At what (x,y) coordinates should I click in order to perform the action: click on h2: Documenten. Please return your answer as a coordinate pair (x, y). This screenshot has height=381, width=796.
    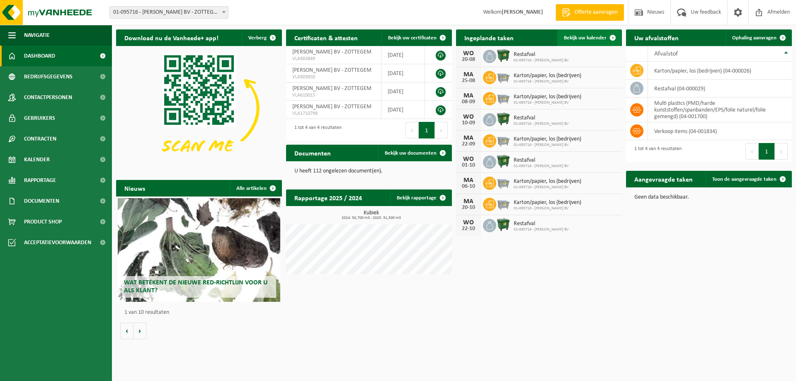
    Looking at the image, I should click on (313, 153).